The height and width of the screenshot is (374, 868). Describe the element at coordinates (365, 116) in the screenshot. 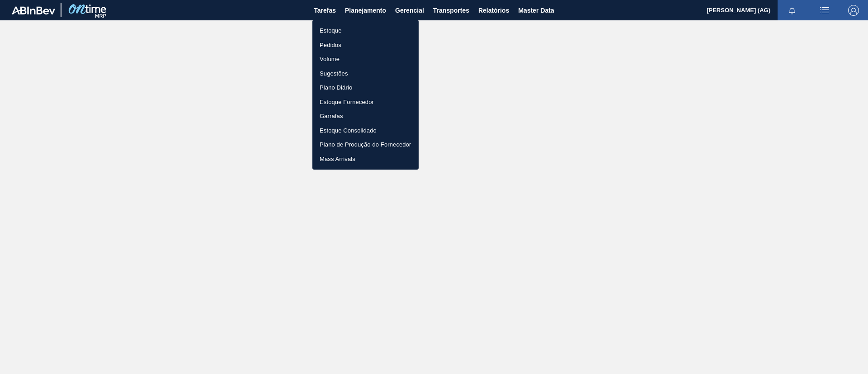

I see `a: Garrafas` at that location.